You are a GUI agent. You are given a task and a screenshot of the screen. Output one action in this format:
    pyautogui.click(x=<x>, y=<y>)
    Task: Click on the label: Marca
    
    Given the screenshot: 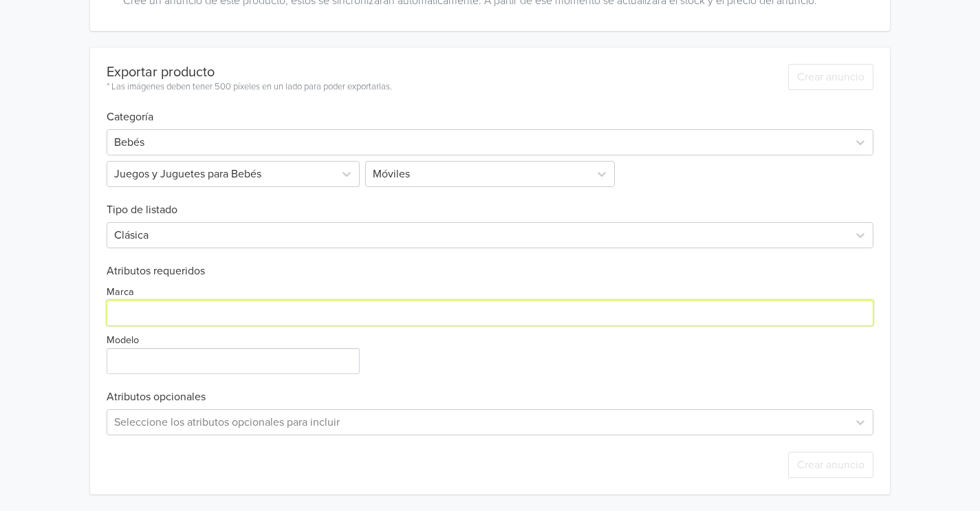 What is the action you would take?
    pyautogui.click(x=120, y=292)
    